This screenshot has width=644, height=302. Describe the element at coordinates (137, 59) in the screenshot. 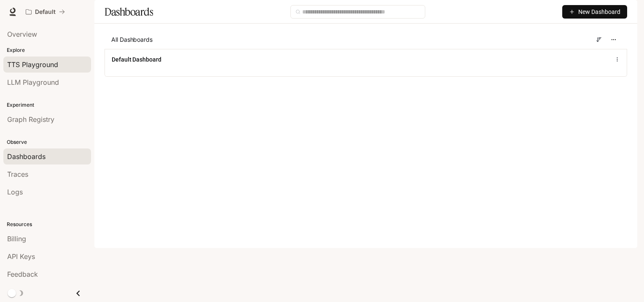

I see `span: Default Dashboard` at that location.